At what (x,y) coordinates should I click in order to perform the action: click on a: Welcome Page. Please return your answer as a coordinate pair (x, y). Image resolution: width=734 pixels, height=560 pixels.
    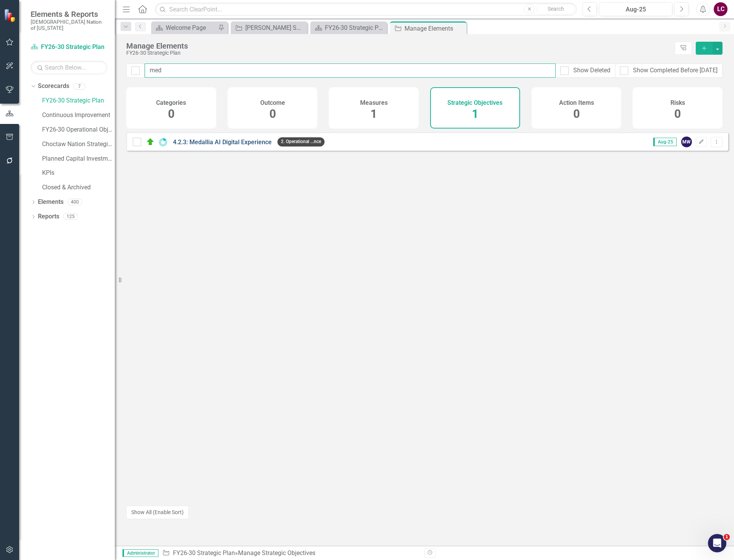
    Looking at the image, I should click on (184, 28).